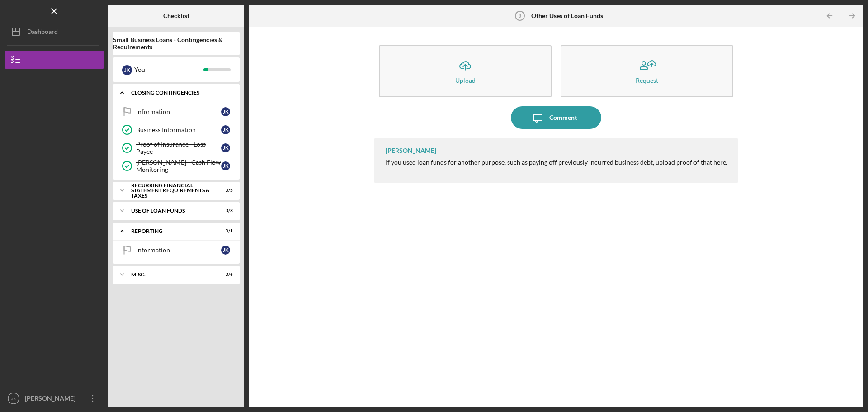 This screenshot has height=412, width=868. I want to click on div: 0 / 6, so click(225, 274).